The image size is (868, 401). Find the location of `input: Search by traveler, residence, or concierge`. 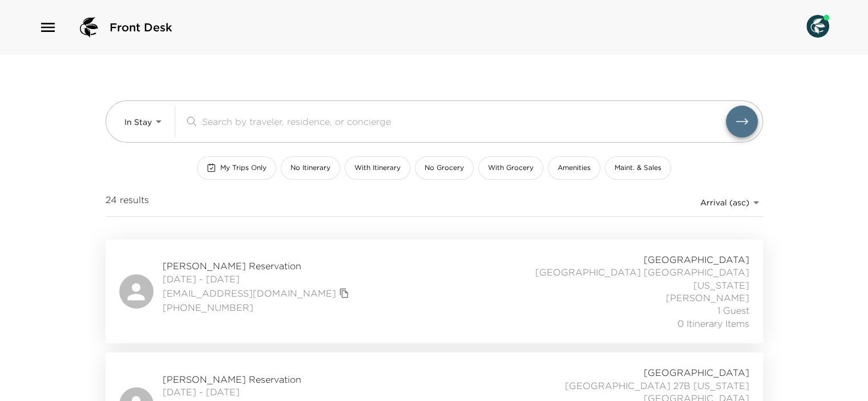

input: Search by traveler, residence, or concierge is located at coordinates (464, 121).